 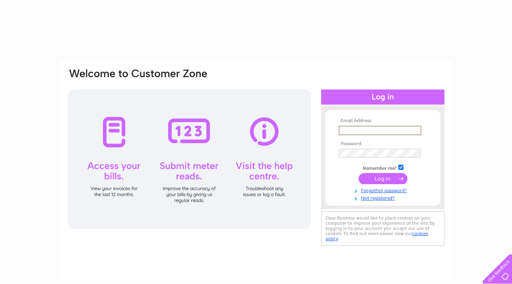 I want to click on input: Submit, so click(x=383, y=178).